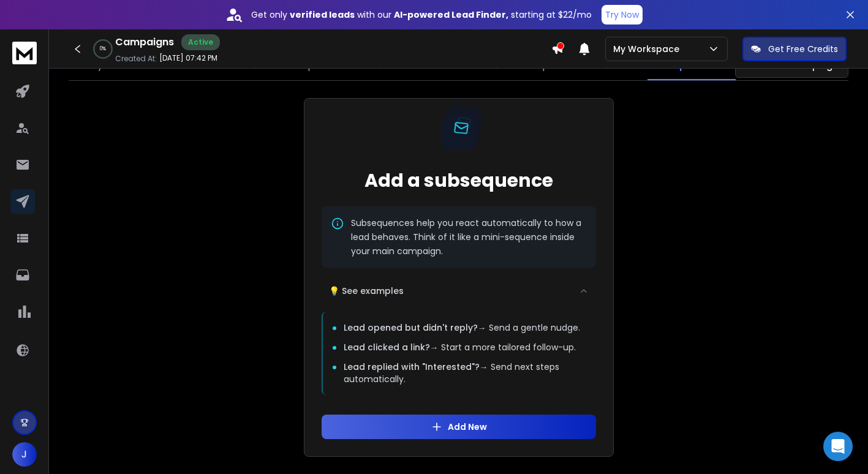 The width and height of the screenshot is (868, 474). Describe the element at coordinates (462, 328) in the screenshot. I see `p: → Send a gentle nudge.` at that location.